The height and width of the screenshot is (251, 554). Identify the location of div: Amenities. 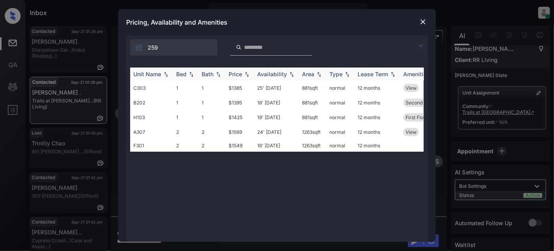
(416, 74).